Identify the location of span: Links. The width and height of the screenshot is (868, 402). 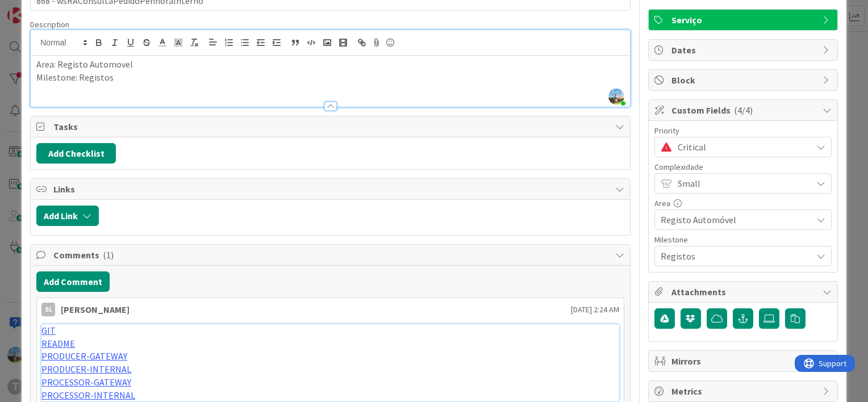
(331, 189).